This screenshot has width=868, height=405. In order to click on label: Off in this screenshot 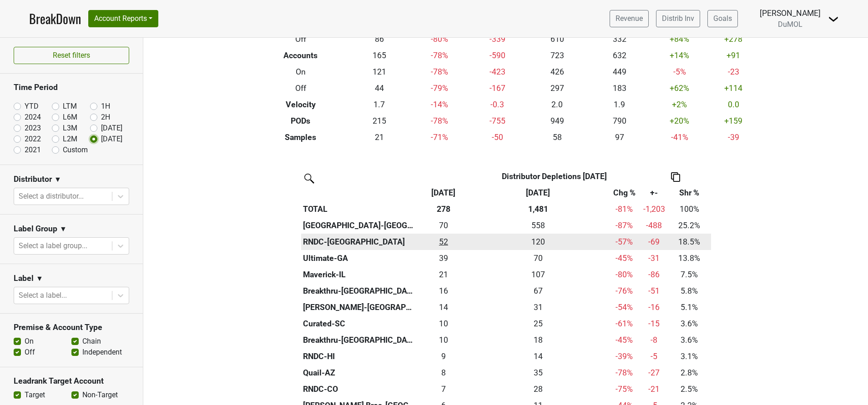, I will do `click(30, 352)`.